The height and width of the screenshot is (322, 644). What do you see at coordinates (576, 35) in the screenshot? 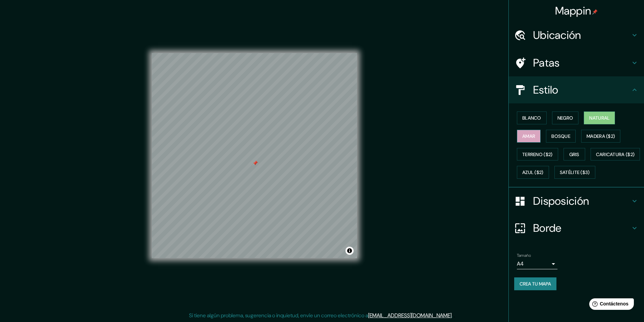
I see `div: Ubicación` at bounding box center [576, 35].